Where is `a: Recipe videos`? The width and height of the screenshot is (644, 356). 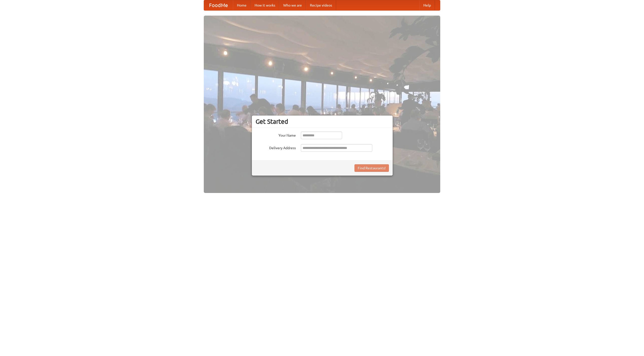 a: Recipe videos is located at coordinates (321, 5).